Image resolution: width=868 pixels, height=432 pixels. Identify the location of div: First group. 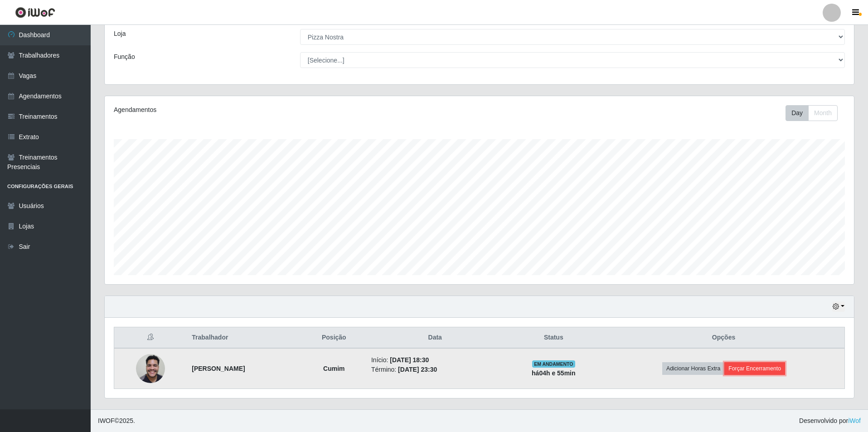
(812, 113).